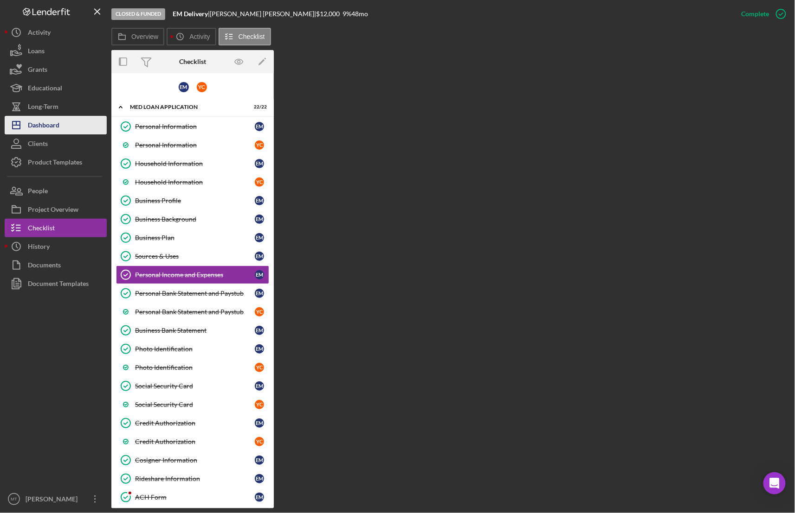 The image size is (795, 513). Describe the element at coordinates (193, 312) in the screenshot. I see `a: Personal Bank Statement and PaystubYC` at that location.